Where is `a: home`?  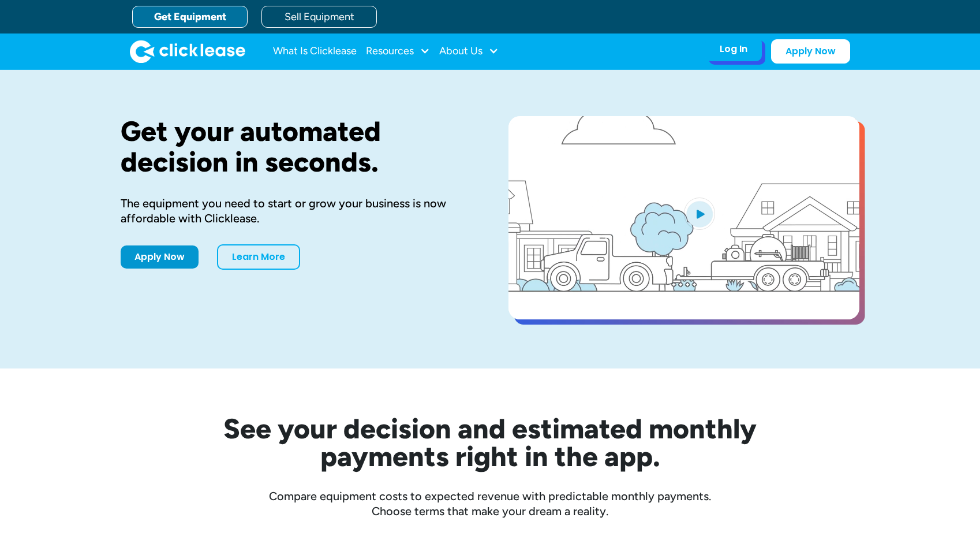 a: home is located at coordinates (188, 51).